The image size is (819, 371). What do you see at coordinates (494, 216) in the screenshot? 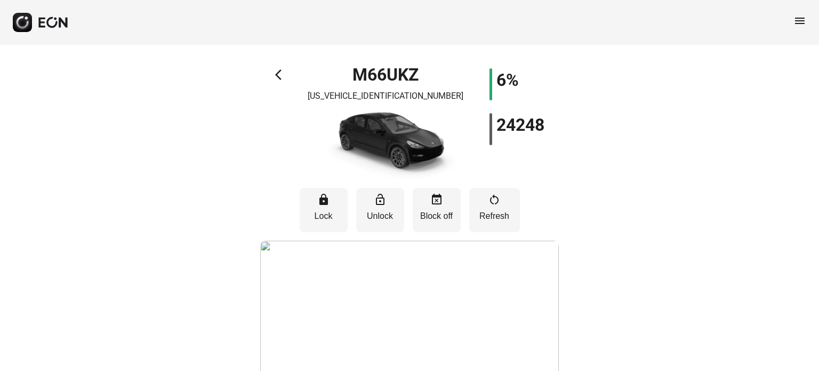
I see `p: Refresh` at bounding box center [494, 216].